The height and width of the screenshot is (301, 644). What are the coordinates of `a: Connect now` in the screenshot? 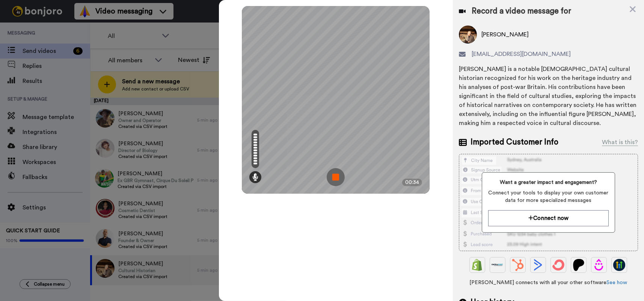 It's located at (548, 218).